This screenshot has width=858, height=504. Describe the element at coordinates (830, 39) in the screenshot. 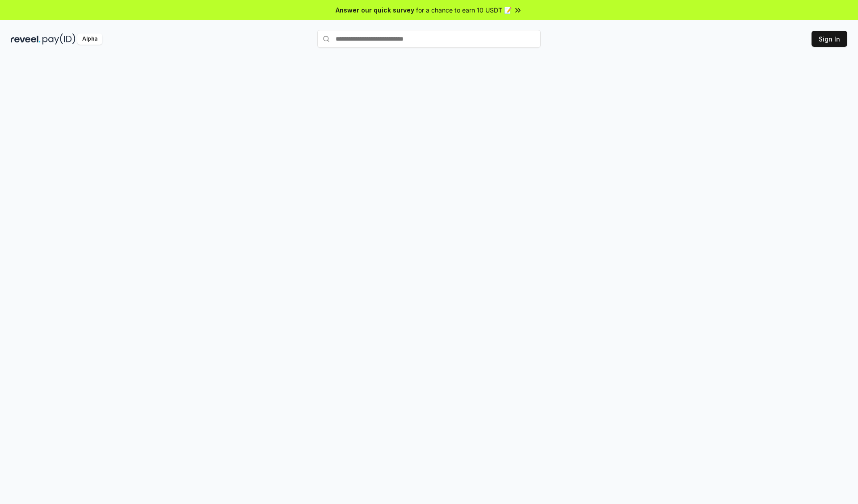

I see `button: Sign In` at that location.